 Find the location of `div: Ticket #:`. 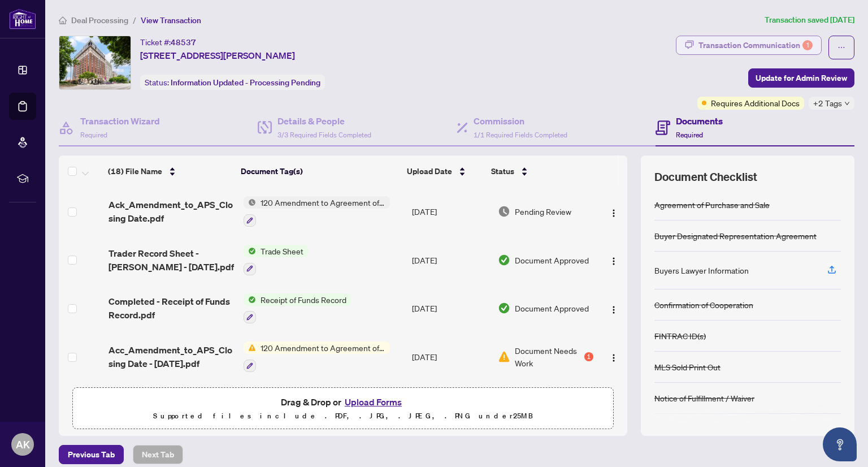

div: Ticket #: is located at coordinates (168, 42).